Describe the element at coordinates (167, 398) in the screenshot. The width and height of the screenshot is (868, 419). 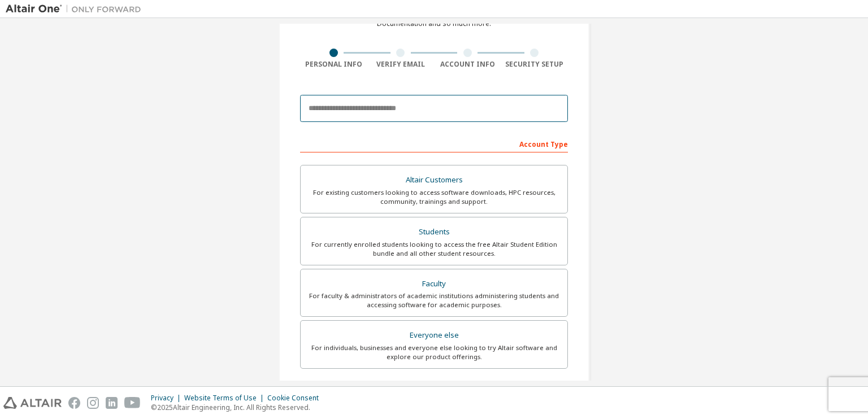
I see `div: Privacy` at that location.